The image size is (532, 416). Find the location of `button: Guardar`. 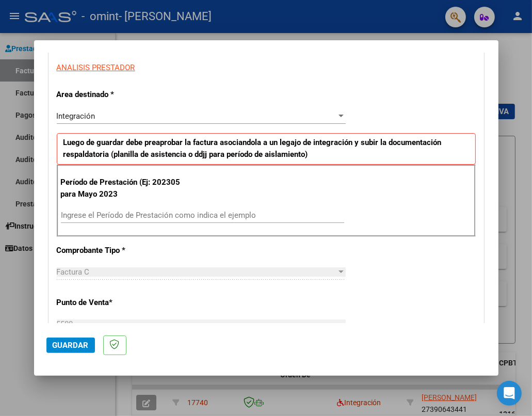

button: Guardar is located at coordinates (71, 345).